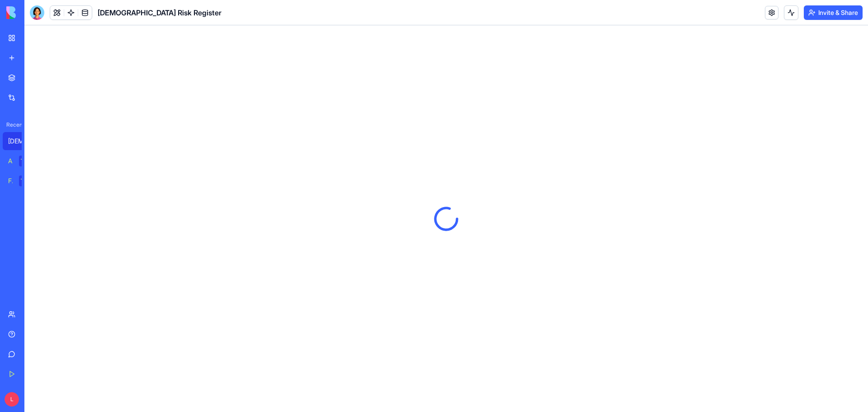 This screenshot has width=868, height=412. I want to click on div: Feedback Form, so click(10, 181).